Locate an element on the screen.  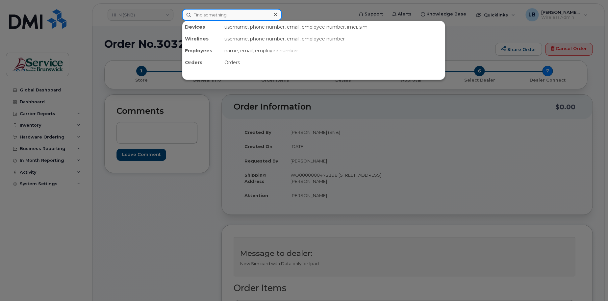
div: username, phone number, email, employee number, imei, sim is located at coordinates (333, 27).